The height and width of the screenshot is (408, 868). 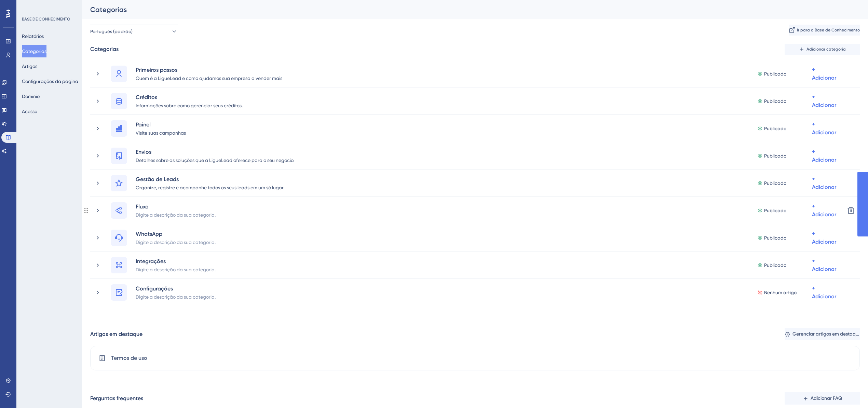 What do you see at coordinates (828, 30) in the screenshot?
I see `font: Ir para a Base de Conhecimento` at bounding box center [828, 30].